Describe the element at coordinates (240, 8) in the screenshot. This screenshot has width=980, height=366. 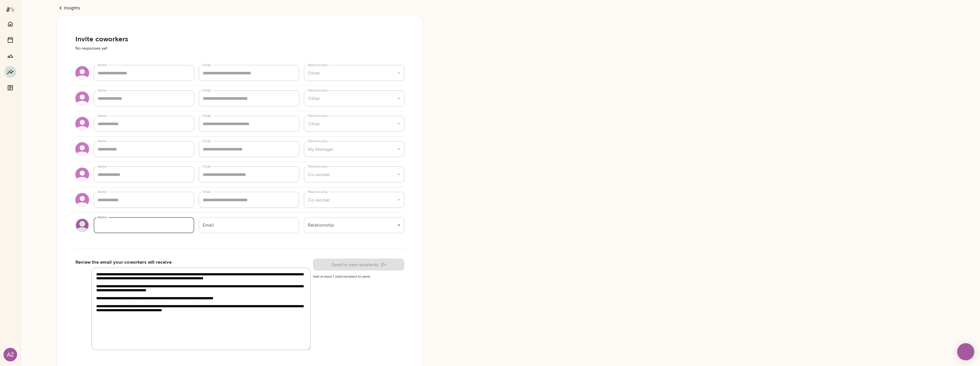
I see `a: Insights` at that location.